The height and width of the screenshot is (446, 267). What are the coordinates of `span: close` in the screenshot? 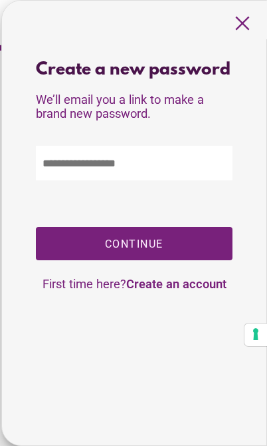 It's located at (243, 23).